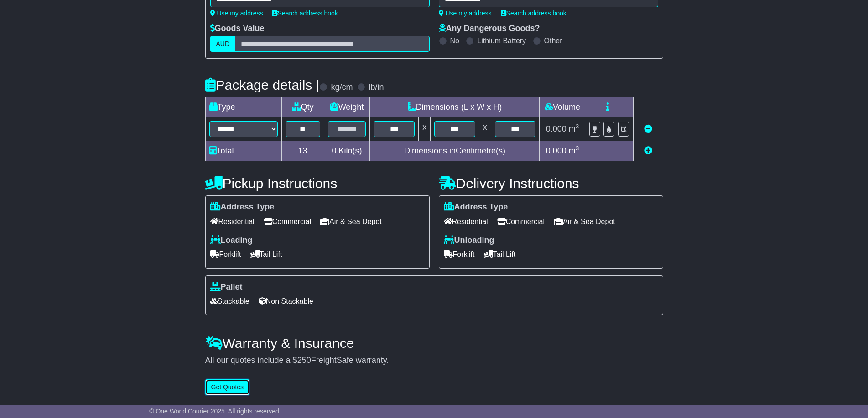 This screenshot has height=418, width=868. I want to click on h4: Delivery Instructions, so click(551, 183).